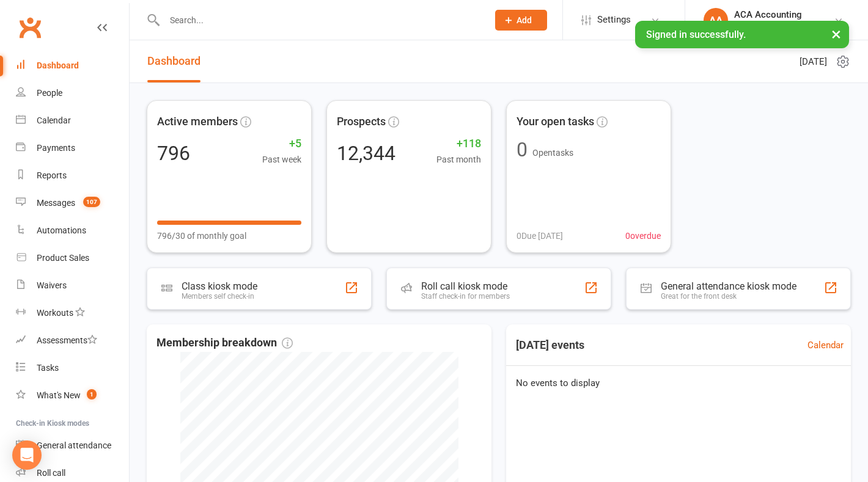 The width and height of the screenshot is (868, 482). Describe the element at coordinates (56, 148) in the screenshot. I see `div: Payments` at that location.